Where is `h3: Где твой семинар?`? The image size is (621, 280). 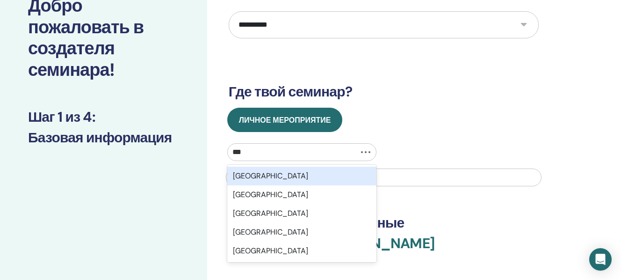
h3: Где твой семинар? is located at coordinates (383, 92).